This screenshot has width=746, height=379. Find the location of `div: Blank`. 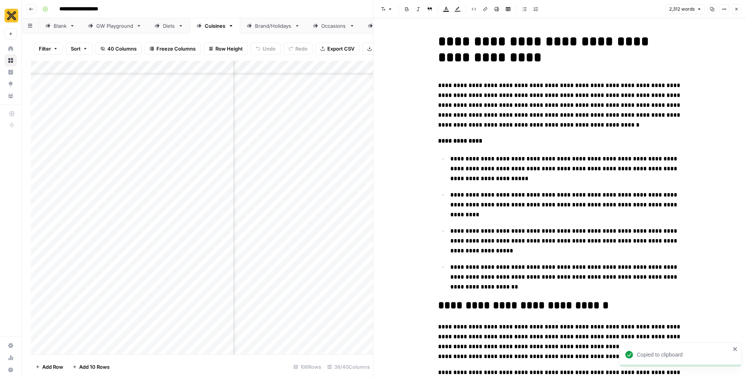

div: Blank is located at coordinates (60, 26).